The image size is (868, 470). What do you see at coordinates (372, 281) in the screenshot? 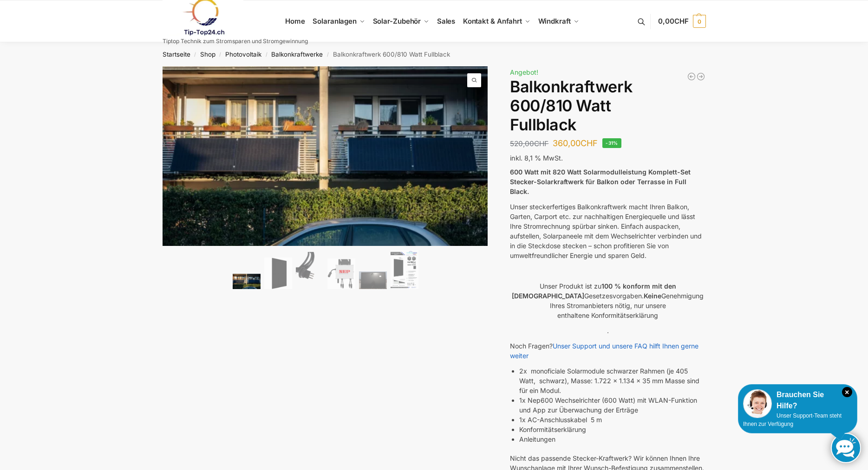
I see `img: Balkonkraftwerk 600/810 Watt Fullblack – Bild 5` at bounding box center [372, 281].